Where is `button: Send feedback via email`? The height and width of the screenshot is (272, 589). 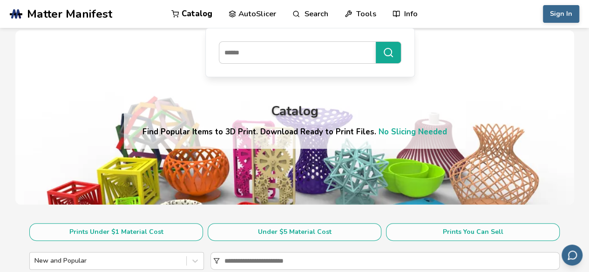
button: Send feedback via email is located at coordinates (572, 255).